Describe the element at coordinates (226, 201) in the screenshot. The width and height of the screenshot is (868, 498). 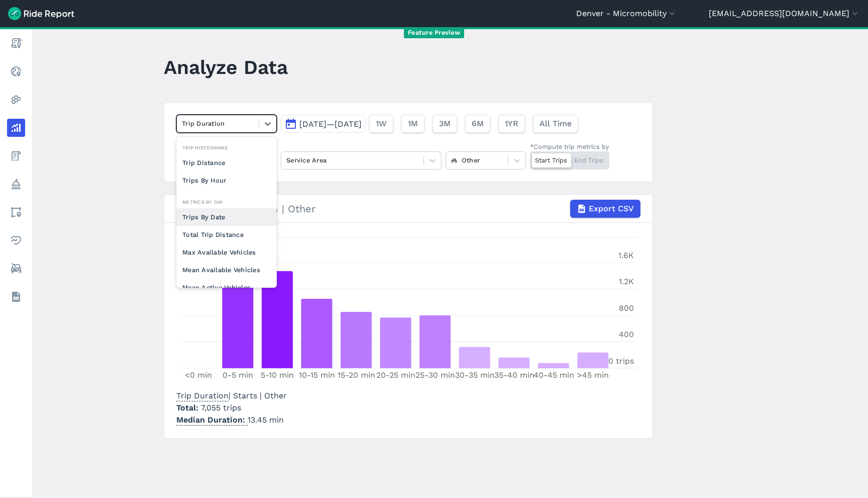
I see `div: Metrics By Day` at that location.